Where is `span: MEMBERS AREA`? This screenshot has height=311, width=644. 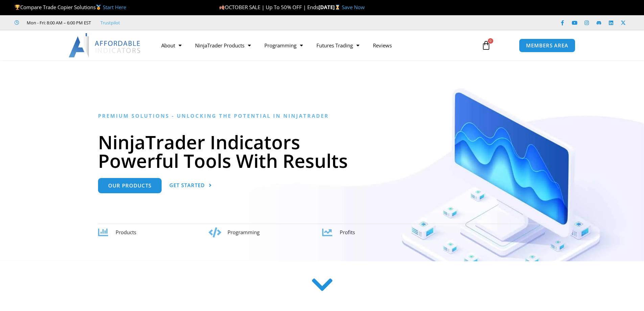
span: MEMBERS AREA is located at coordinates (547, 45).